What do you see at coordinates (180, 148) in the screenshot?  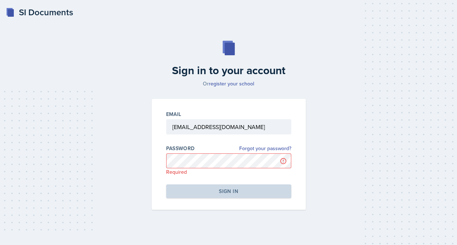 I see `label: Password` at bounding box center [180, 148].